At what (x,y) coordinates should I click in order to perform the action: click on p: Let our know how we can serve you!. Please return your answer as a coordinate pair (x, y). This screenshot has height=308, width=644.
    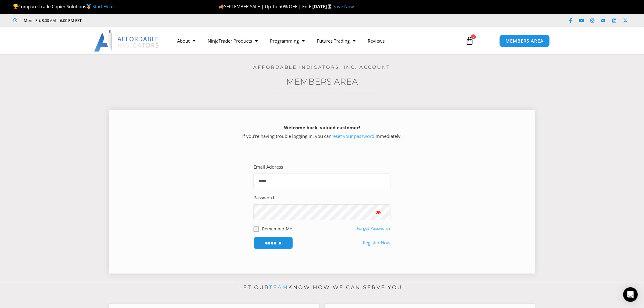
    Looking at the image, I should click on (322, 287).